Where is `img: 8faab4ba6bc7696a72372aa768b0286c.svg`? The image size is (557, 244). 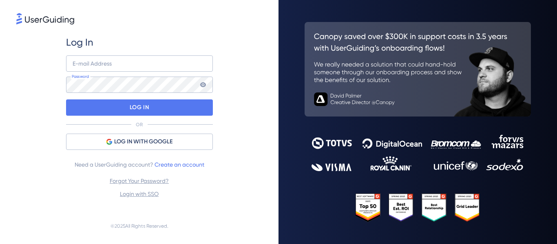 img: 8faab4ba6bc7696a72372aa768b0286c.svg is located at coordinates (45, 19).